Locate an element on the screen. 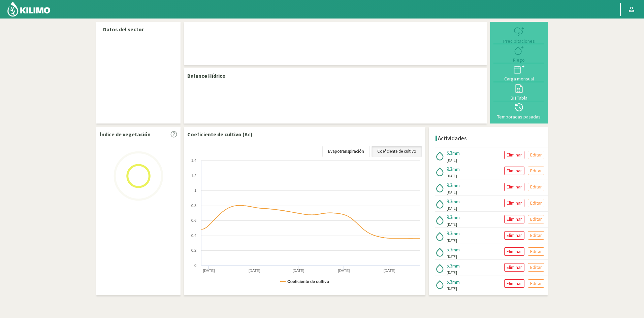 The width and height of the screenshot is (644, 318). button: Precipitaciones is located at coordinates (518, 35).